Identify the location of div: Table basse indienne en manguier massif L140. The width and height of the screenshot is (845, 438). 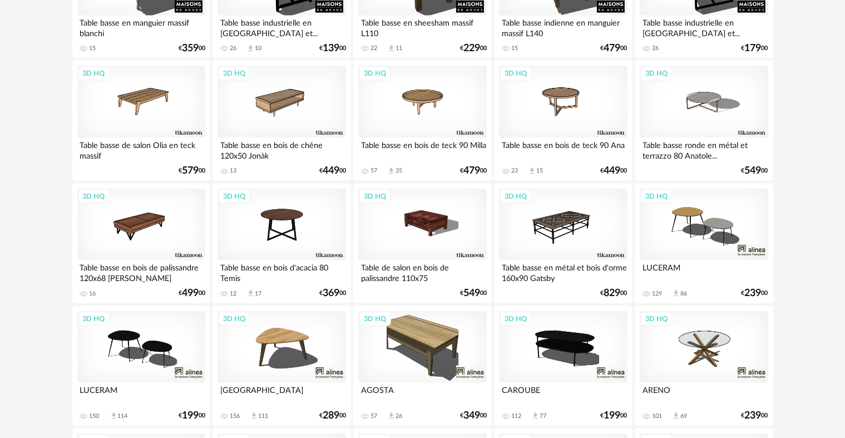
(563, 27).